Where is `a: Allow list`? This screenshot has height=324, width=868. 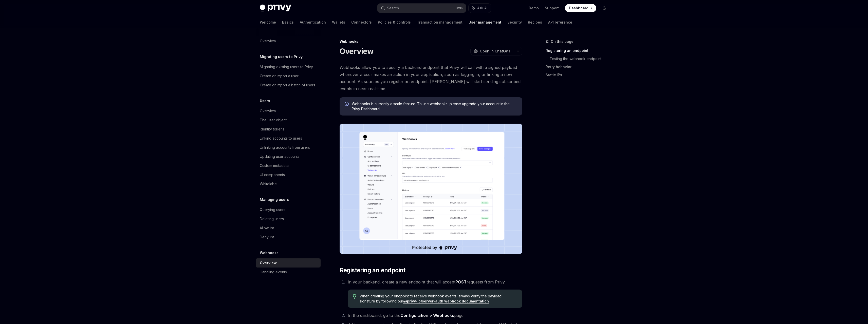 a: Allow list is located at coordinates (288, 228).